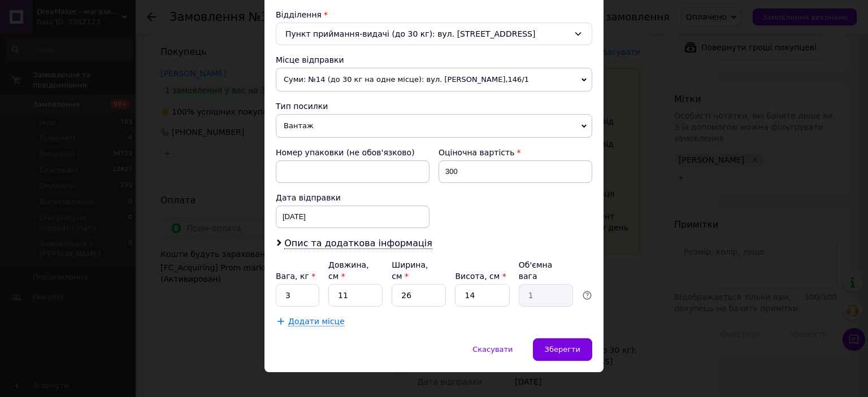 This screenshot has height=397, width=868. What do you see at coordinates (352, 198) in the screenshot?
I see `div: Дата відправки` at bounding box center [352, 198].